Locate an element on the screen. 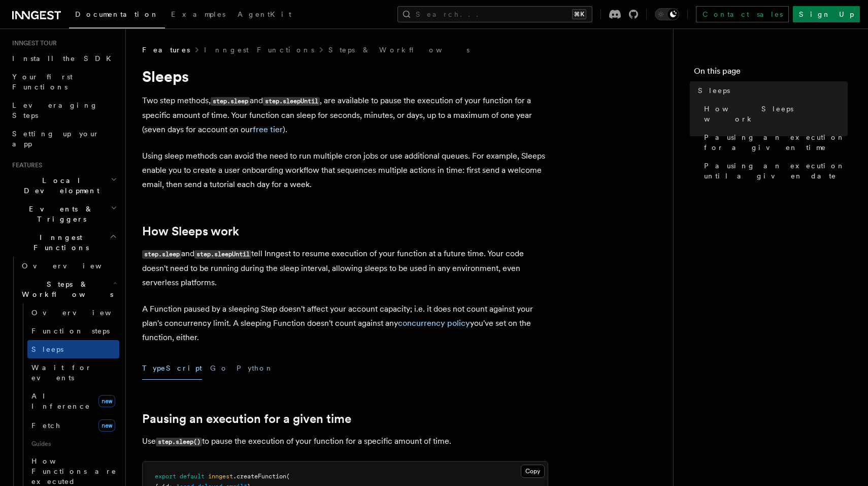  span: Pausing an execution for a given time is located at coordinates (776, 142).